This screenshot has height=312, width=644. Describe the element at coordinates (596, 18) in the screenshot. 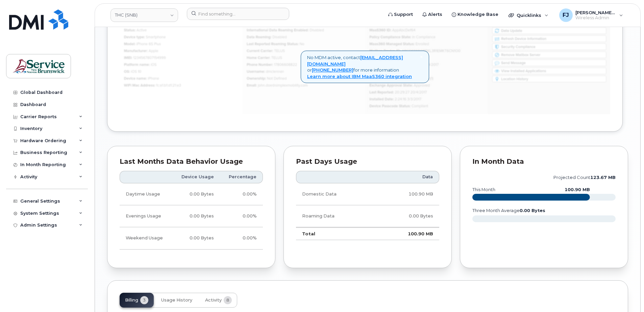

I see `span: Wireless Admin` at that location.